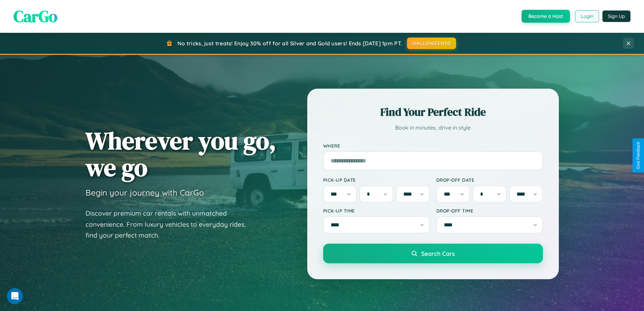 The width and height of the screenshot is (644, 311). I want to click on label: Where, so click(433, 145).